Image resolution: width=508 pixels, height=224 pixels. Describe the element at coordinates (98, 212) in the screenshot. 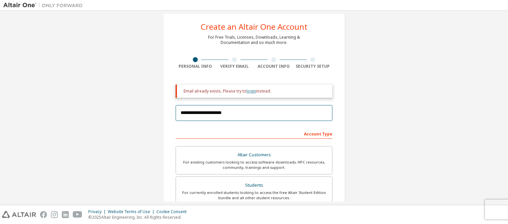

I see `div: Privacy` at that location.